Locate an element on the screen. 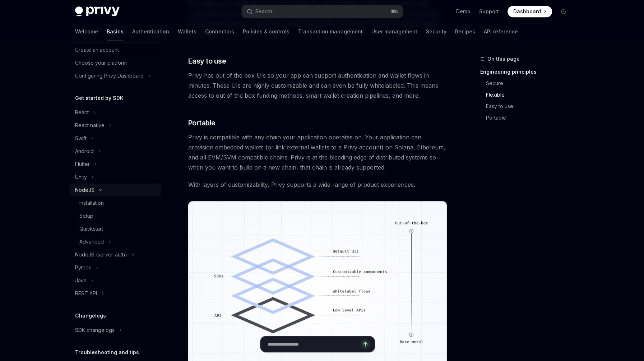  button: Send message is located at coordinates (365, 344).